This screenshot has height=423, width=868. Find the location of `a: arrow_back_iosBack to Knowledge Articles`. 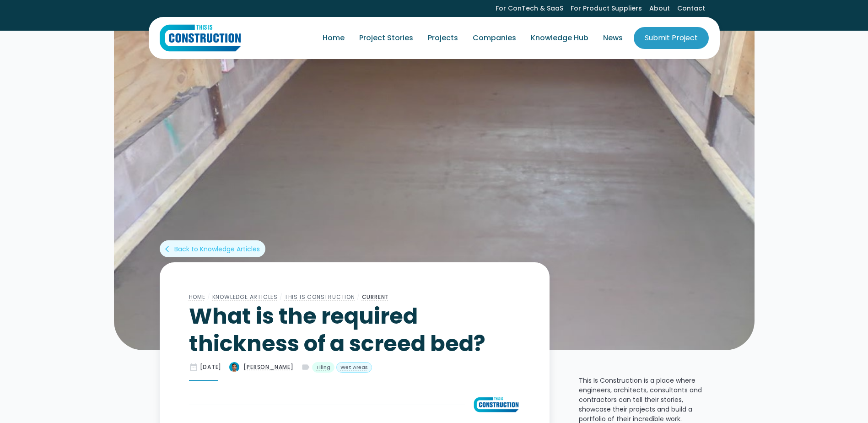

a: arrow_back_iosBack to Knowledge Articles is located at coordinates (212, 248).